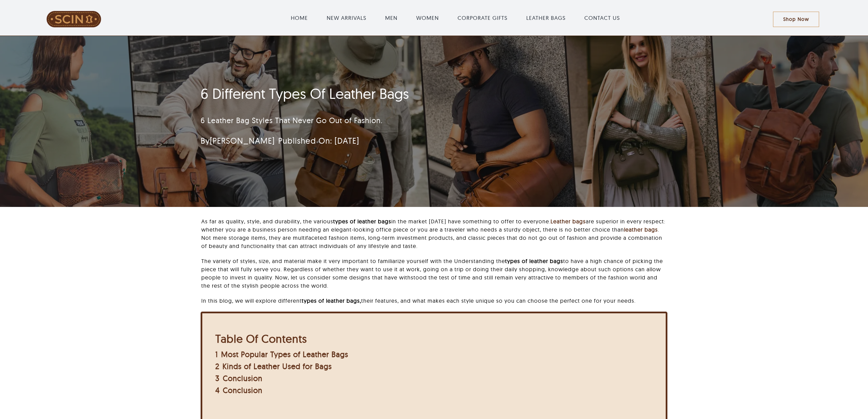  What do you see at coordinates (285, 354) in the screenshot?
I see `span: Most Popular Types of Leather Bags` at bounding box center [285, 354].